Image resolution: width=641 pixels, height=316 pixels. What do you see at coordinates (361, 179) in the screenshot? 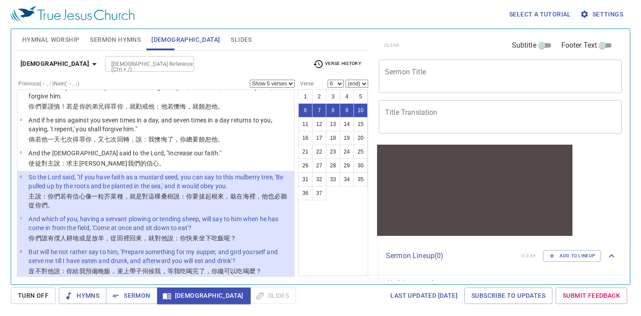
I see `button: 35` at bounding box center [361, 179].